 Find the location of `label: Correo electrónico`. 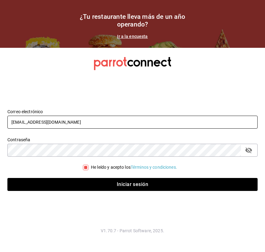

label: Correo electrónico is located at coordinates (132, 111).